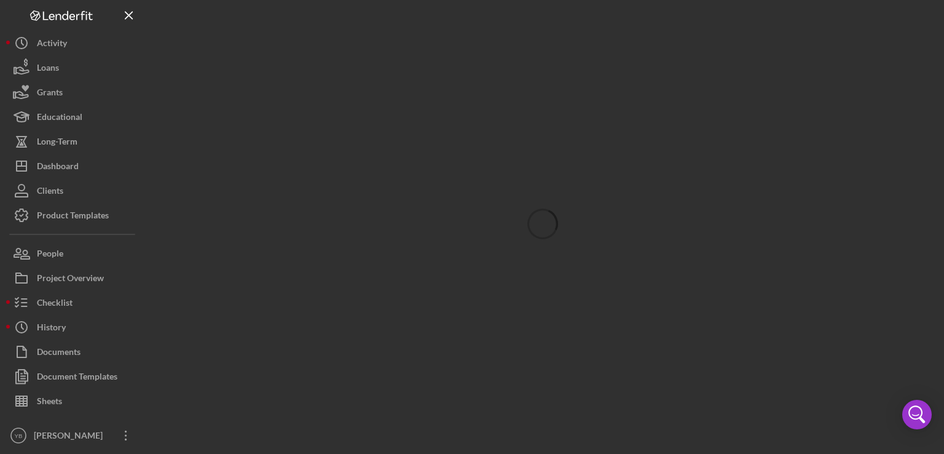 This screenshot has width=944, height=454. I want to click on div: Sheets, so click(49, 402).